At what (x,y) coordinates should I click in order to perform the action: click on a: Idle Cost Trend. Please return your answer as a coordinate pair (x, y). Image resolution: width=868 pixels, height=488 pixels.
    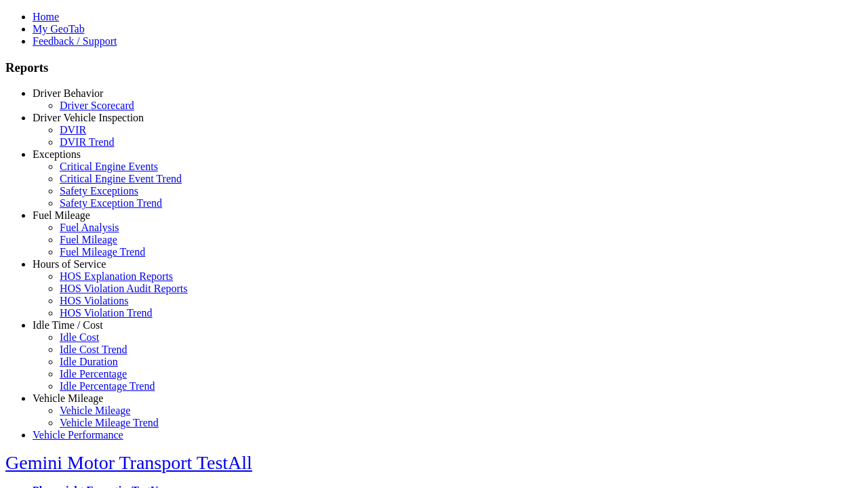
    Looking at the image, I should click on (94, 349).